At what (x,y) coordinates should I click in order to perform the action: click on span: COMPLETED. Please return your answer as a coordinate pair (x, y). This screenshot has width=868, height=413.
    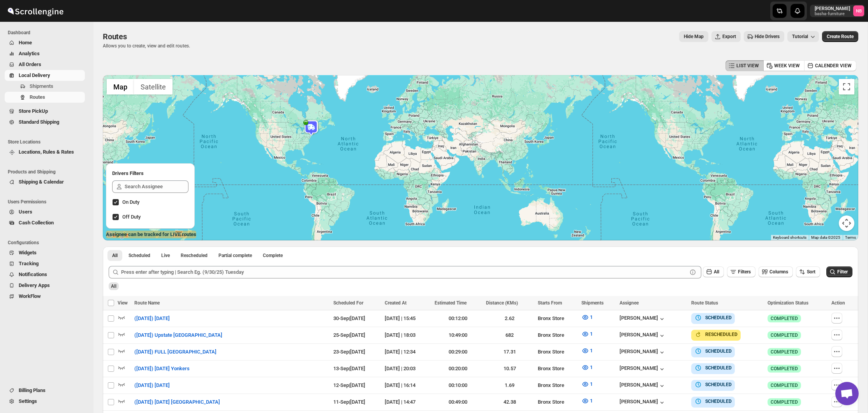
    Looking at the image, I should click on (784, 369).